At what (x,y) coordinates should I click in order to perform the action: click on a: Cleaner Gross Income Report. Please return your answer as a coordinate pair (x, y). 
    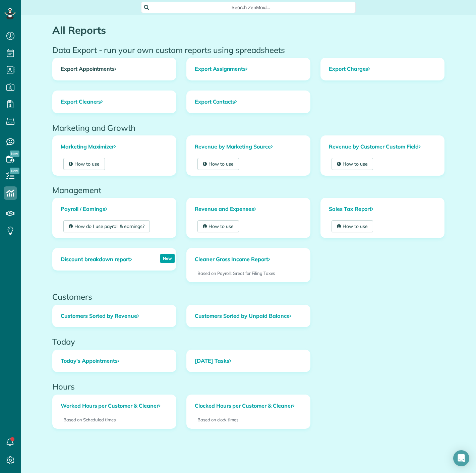
    Looking at the image, I should click on (232, 259).